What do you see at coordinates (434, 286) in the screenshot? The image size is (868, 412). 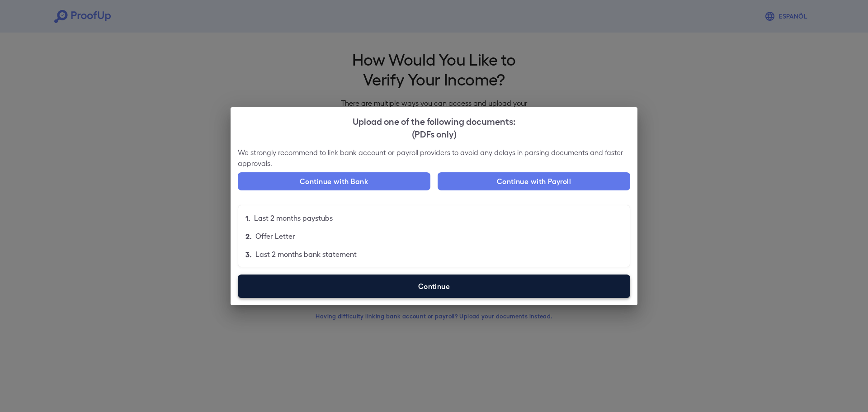 I see `label: Continue` at bounding box center [434, 286].